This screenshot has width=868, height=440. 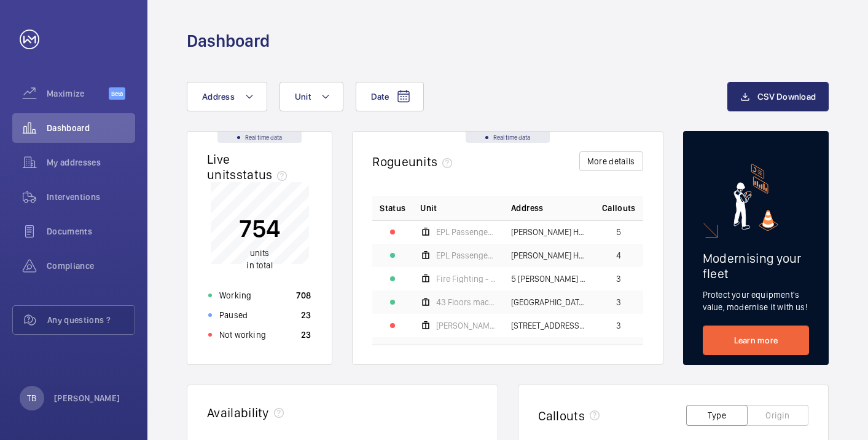 I want to click on h2: Callouts, so click(x=562, y=415).